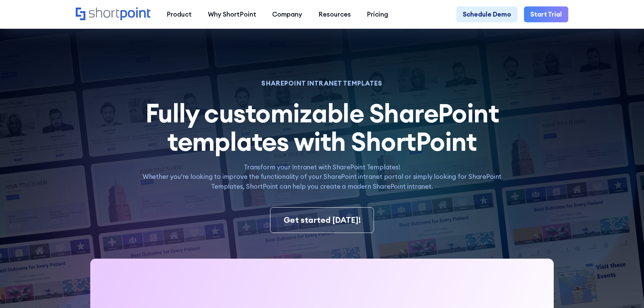  Describe the element at coordinates (335, 14) in the screenshot. I see `a: Resources` at that location.